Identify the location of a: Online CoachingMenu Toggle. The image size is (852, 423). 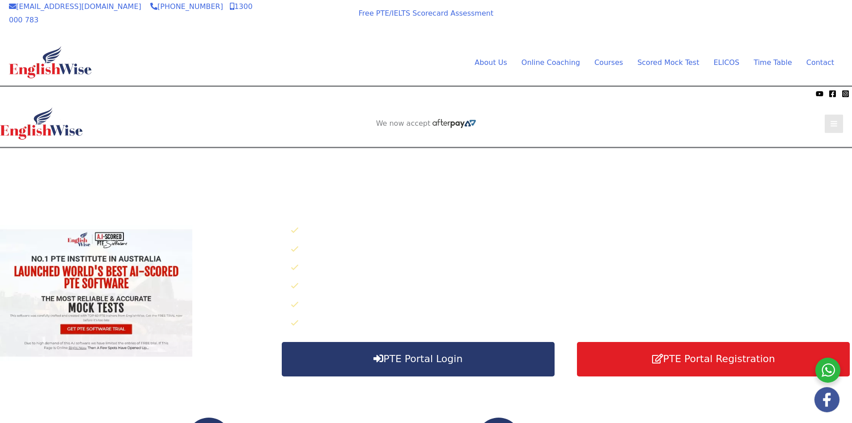
(551, 63).